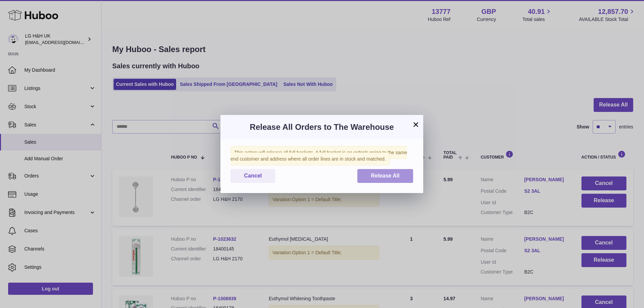  What do you see at coordinates (385, 175) in the screenshot?
I see `span: Release All` at bounding box center [385, 175].